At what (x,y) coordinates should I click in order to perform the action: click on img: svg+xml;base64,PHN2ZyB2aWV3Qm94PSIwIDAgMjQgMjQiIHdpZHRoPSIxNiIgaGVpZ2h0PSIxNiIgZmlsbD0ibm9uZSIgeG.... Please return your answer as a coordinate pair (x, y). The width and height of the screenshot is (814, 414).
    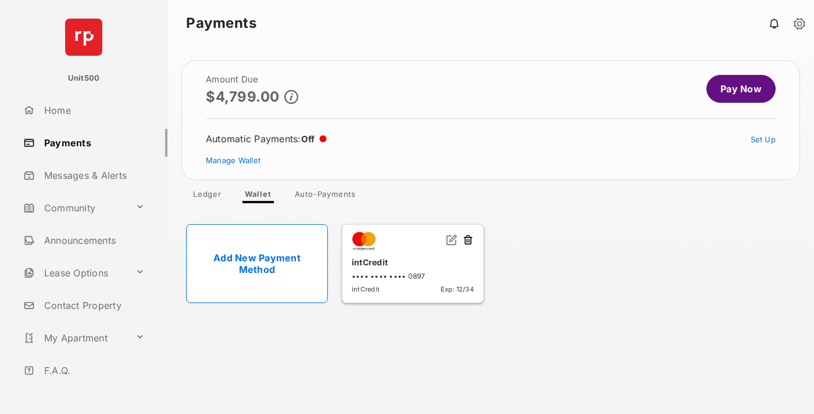
    Looking at the image, I should click on (451, 240).